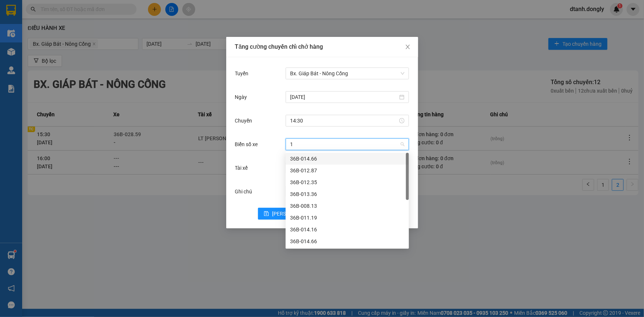 This screenshot has height=317, width=644. Describe the element at coordinates (344, 144) in the screenshot. I see `input: Biển số xe` at that location.